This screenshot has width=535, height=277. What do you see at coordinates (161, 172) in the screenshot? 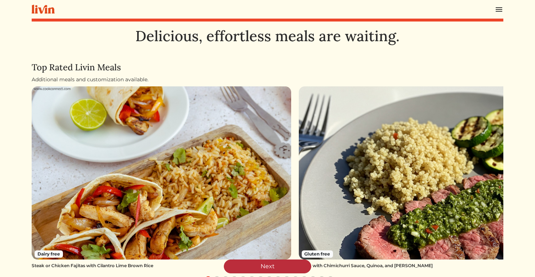
I see `img: Steak or Chicken Fajitas with Cilantro Lime Brown Rice` at bounding box center [161, 172].